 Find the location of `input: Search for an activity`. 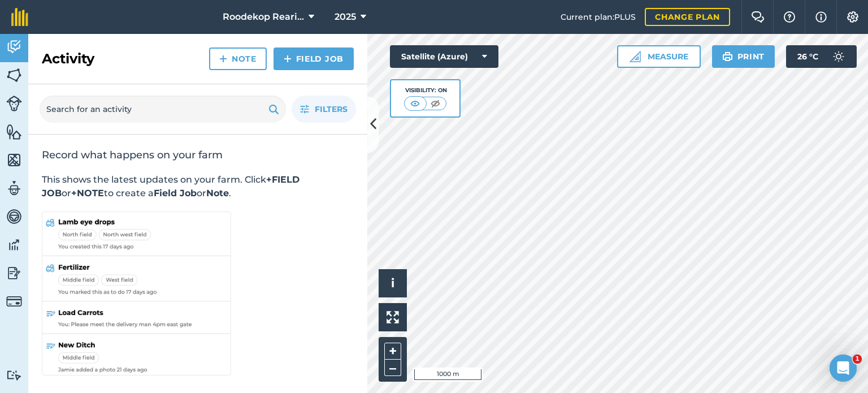

input: Search for an activity is located at coordinates (163, 109).